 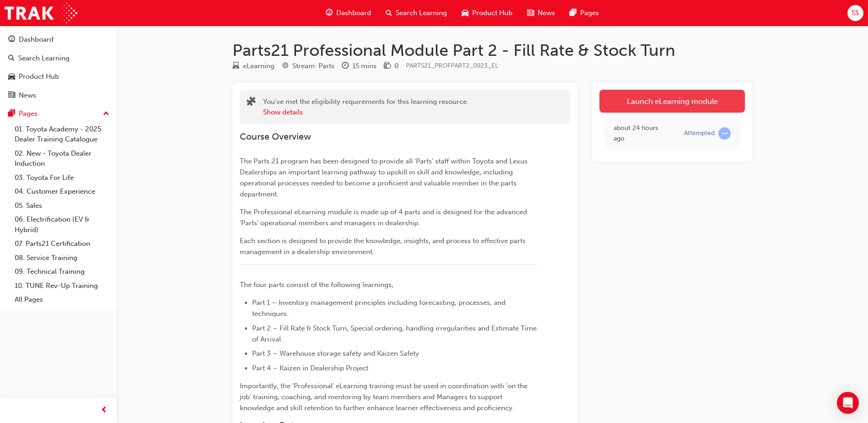 What do you see at coordinates (275, 137) in the screenshot?
I see `span: Course Overview` at bounding box center [275, 137].